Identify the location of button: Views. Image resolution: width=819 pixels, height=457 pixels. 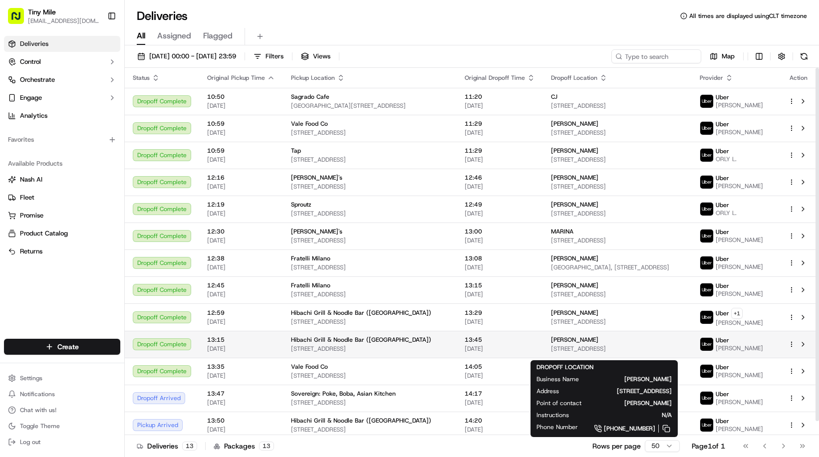
(315, 56).